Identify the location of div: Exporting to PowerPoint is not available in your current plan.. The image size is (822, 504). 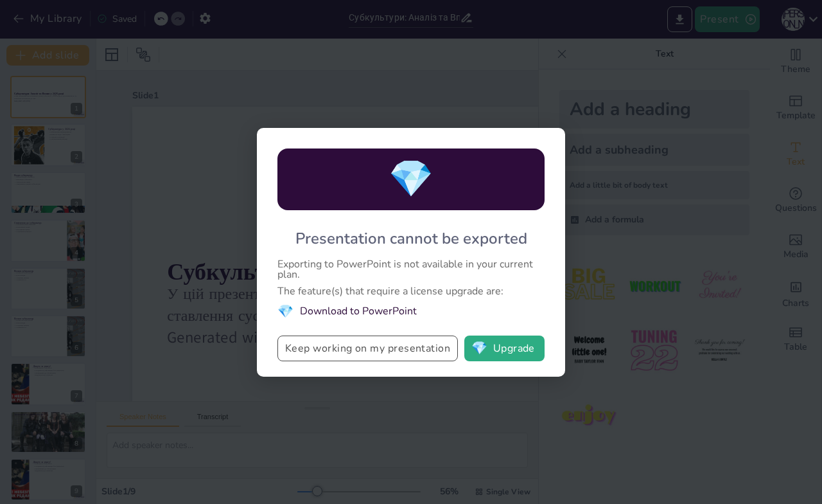
(411, 269).